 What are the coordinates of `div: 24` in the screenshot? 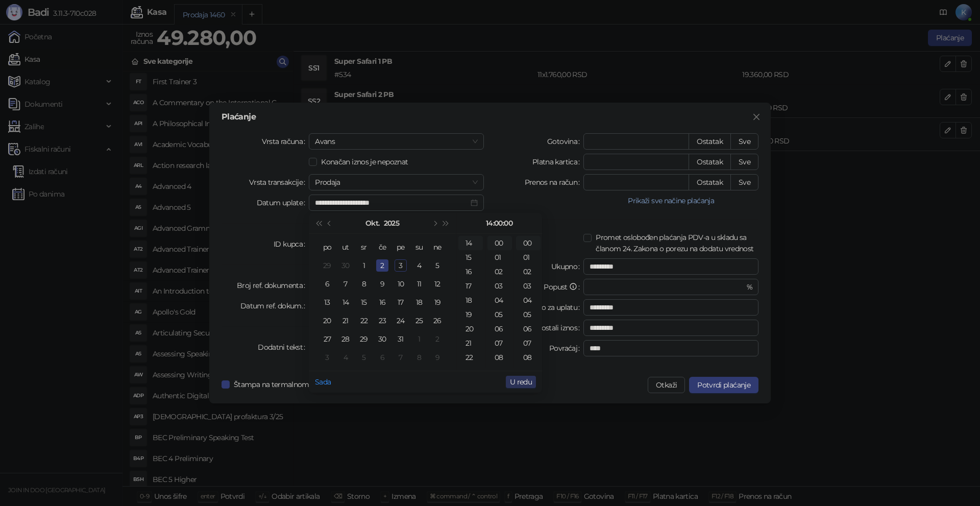 It's located at (401, 321).